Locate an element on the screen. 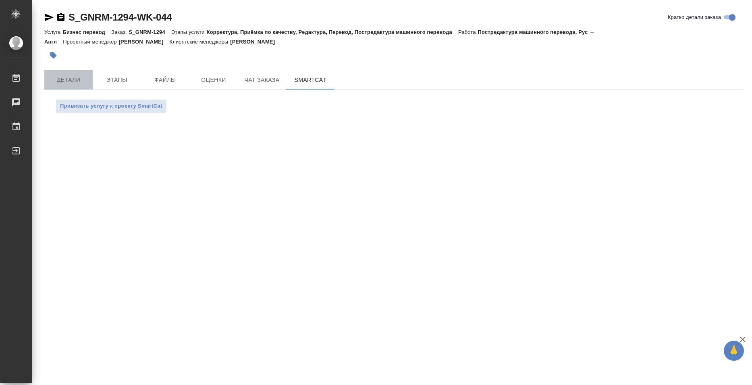 This screenshot has width=752, height=385. p: Заказ: is located at coordinates (120, 32).